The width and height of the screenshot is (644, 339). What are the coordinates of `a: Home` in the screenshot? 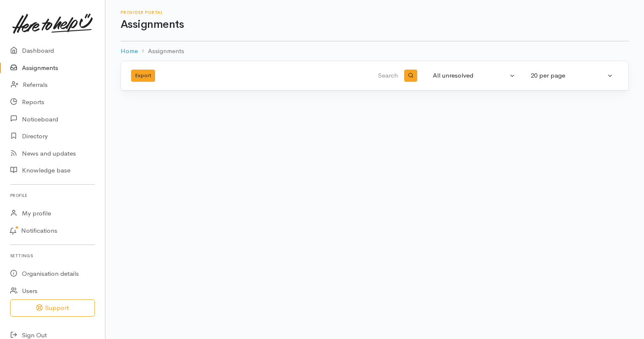 It's located at (129, 51).